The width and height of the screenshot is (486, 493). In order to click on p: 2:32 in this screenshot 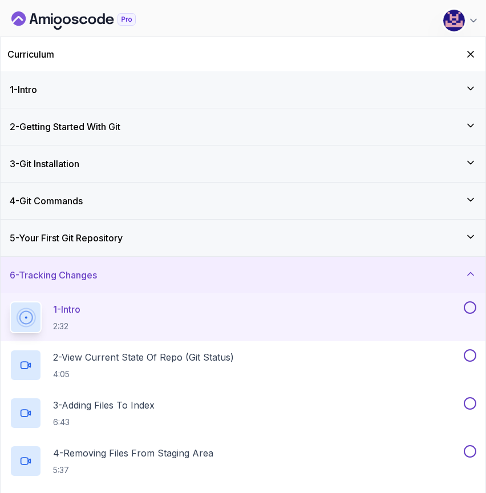, I will do `click(67, 327)`.